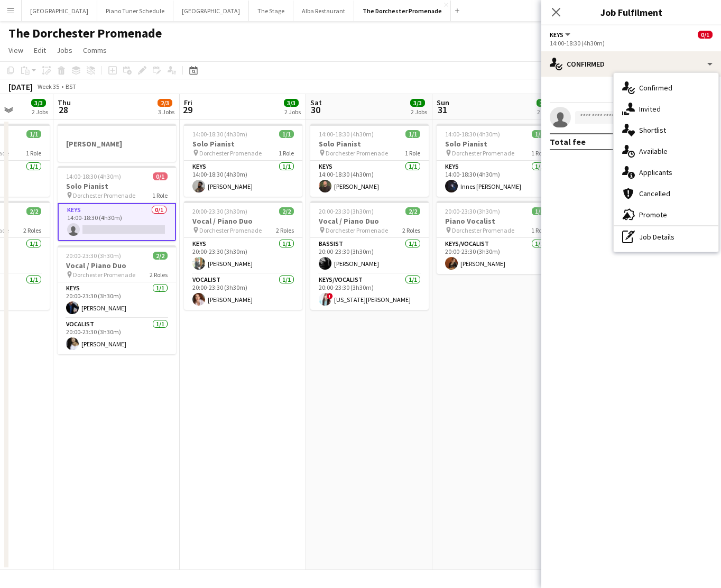  I want to click on span: Sat, so click(316, 103).